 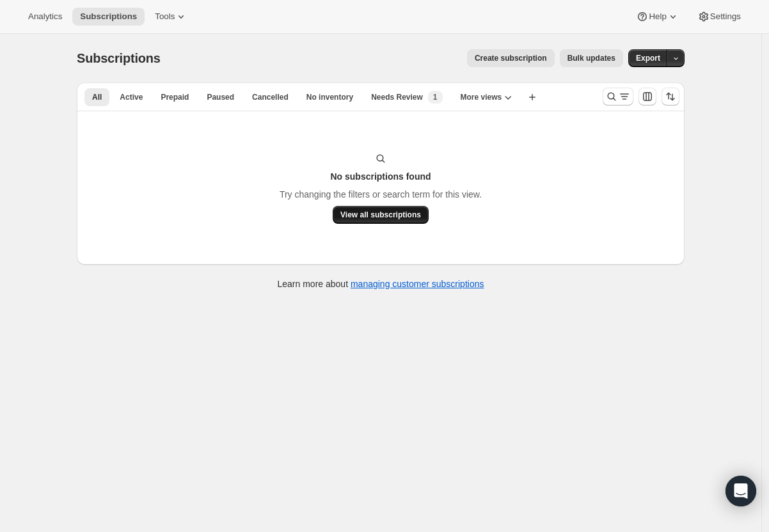 I want to click on span: Export, so click(x=648, y=58).